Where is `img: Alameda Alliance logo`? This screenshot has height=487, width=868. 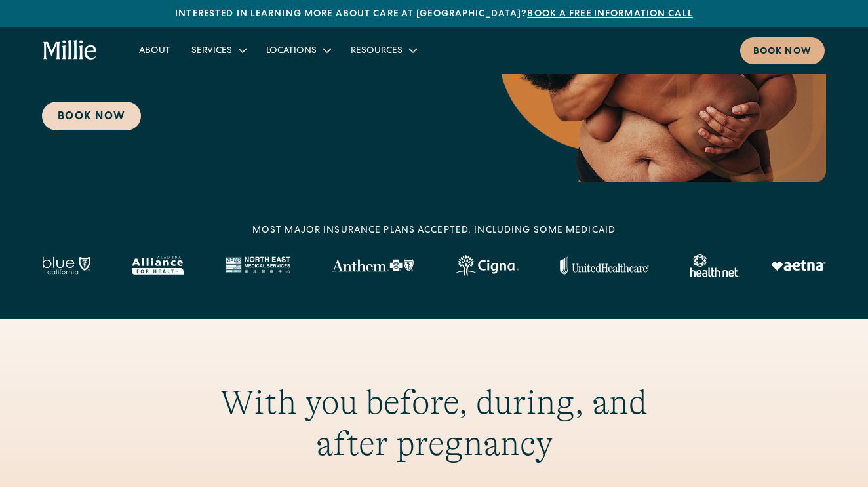
img: Alameda Alliance logo is located at coordinates (157, 266).